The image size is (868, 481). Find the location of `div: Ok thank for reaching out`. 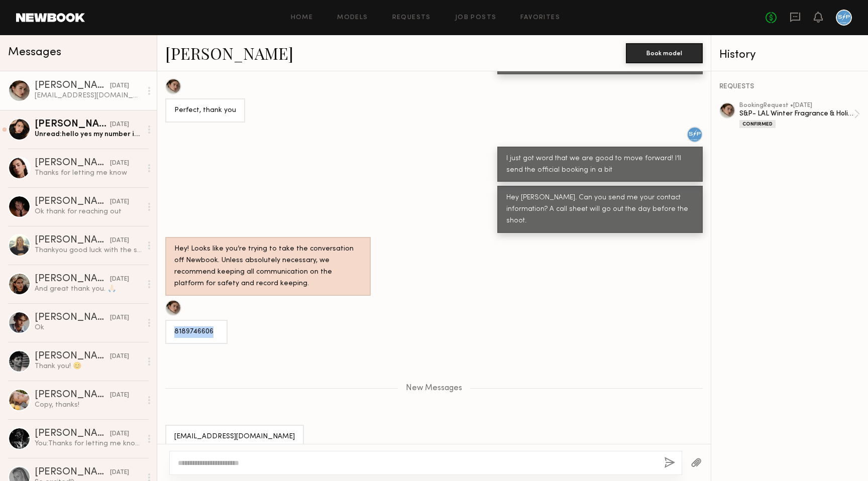

div: Ok thank for reaching out is located at coordinates (88, 211).